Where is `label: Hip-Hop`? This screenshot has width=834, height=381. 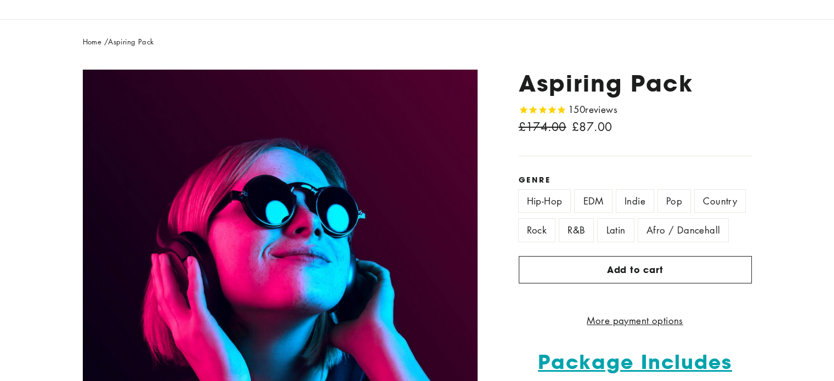
label: Hip-Hop is located at coordinates (545, 201).